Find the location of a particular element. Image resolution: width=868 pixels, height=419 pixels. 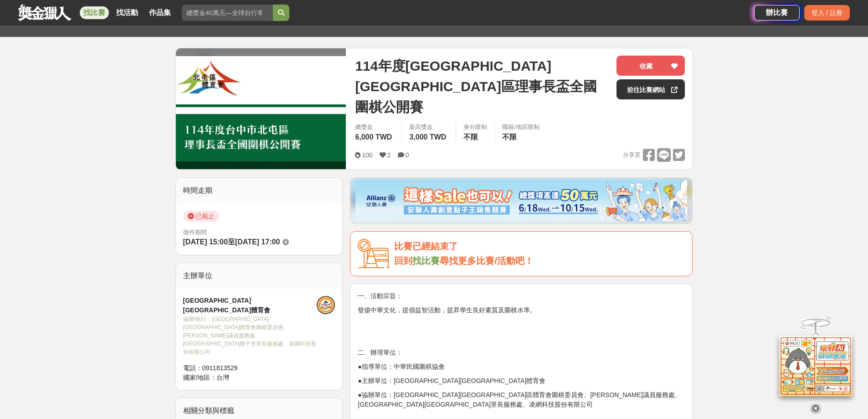

span: 回到 is located at coordinates (404, 261).